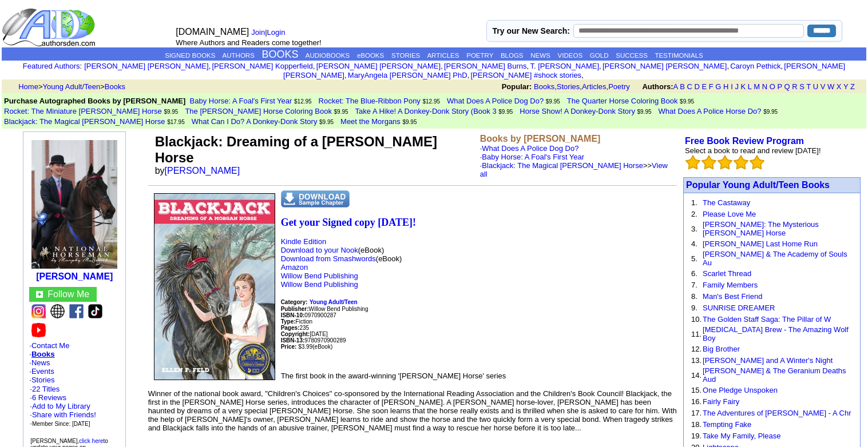 The height and width of the screenshot is (447, 868). What do you see at coordinates (91, 441) in the screenshot?
I see `a: click here` at bounding box center [91, 441].